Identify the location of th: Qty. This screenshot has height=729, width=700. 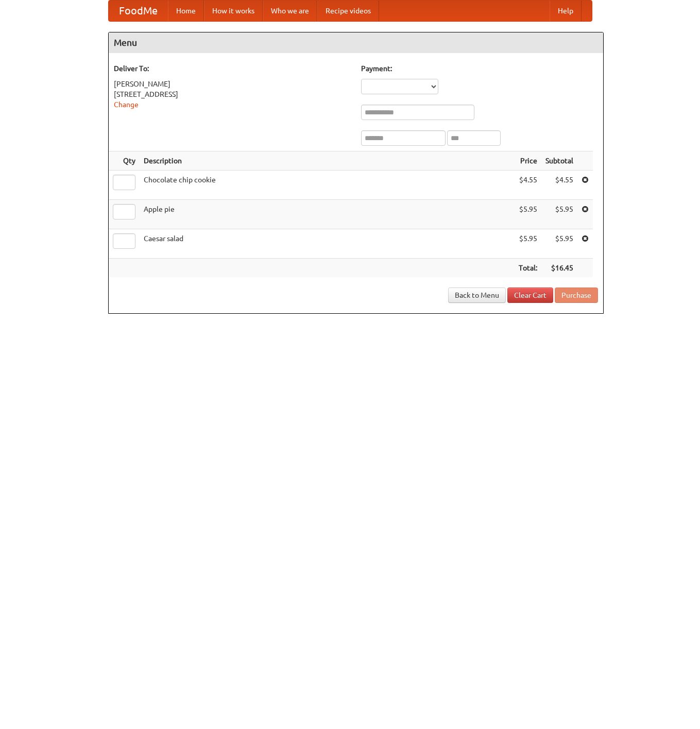
(124, 161).